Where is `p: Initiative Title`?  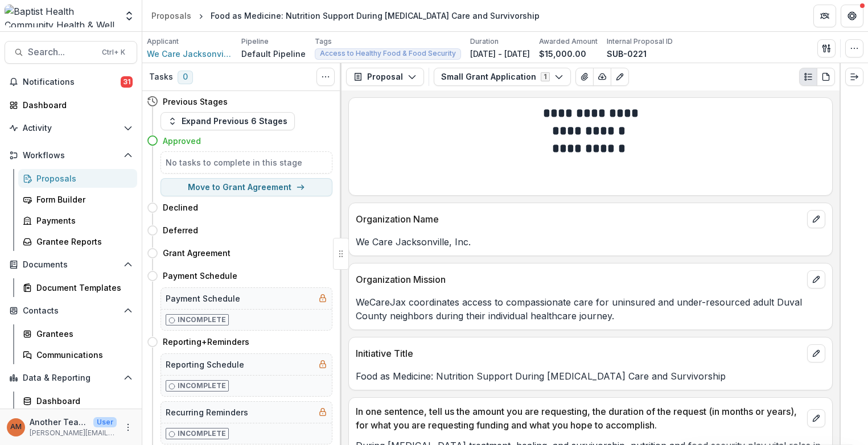 p: Initiative Title is located at coordinates (579, 354).